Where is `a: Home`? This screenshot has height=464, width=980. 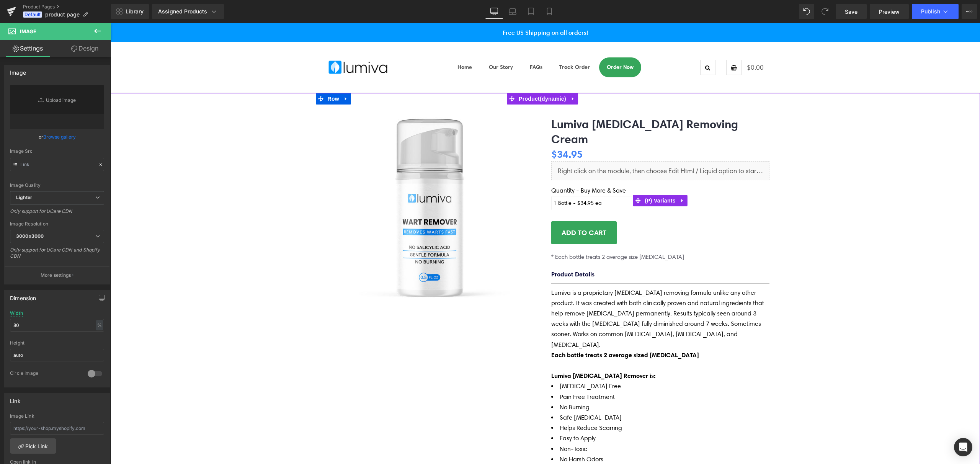
a: Home is located at coordinates (354, 44).